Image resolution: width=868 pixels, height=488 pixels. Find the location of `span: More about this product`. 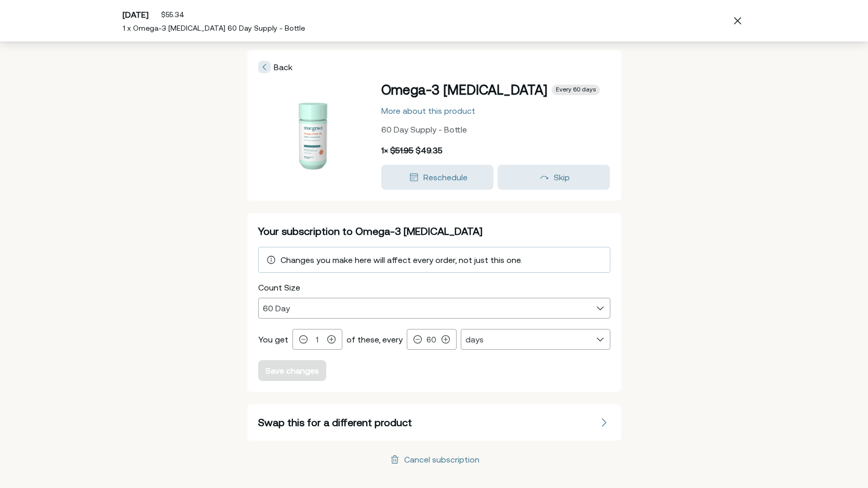

span: More about this product is located at coordinates (428, 111).